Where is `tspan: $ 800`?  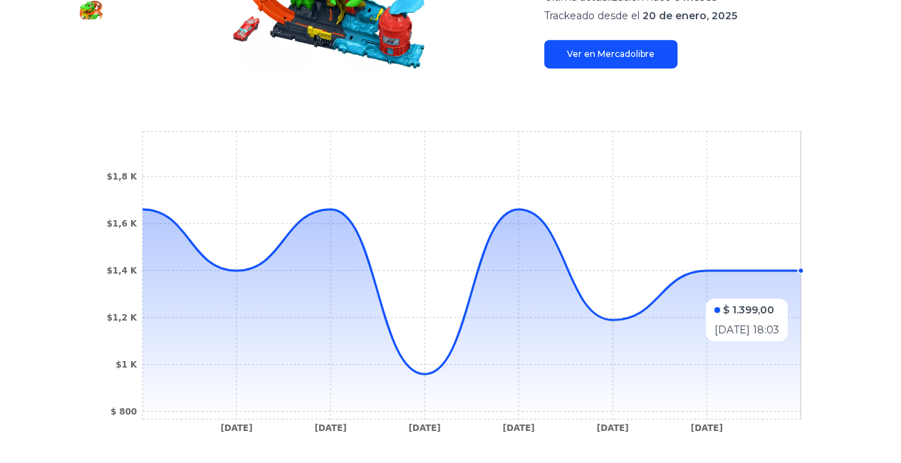
tspan: $ 800 is located at coordinates (123, 412).